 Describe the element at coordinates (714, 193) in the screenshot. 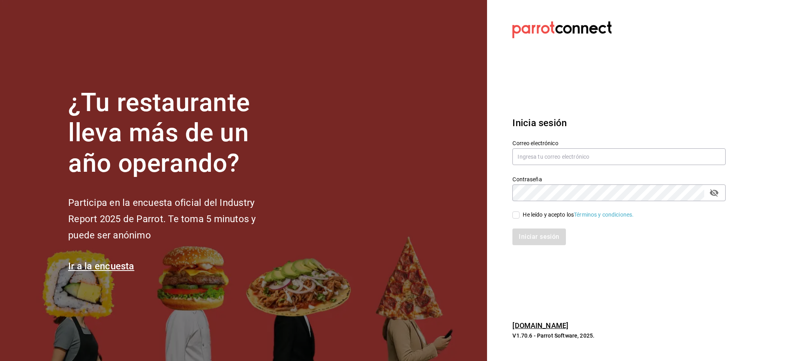

I see `button: passwordField` at that location.